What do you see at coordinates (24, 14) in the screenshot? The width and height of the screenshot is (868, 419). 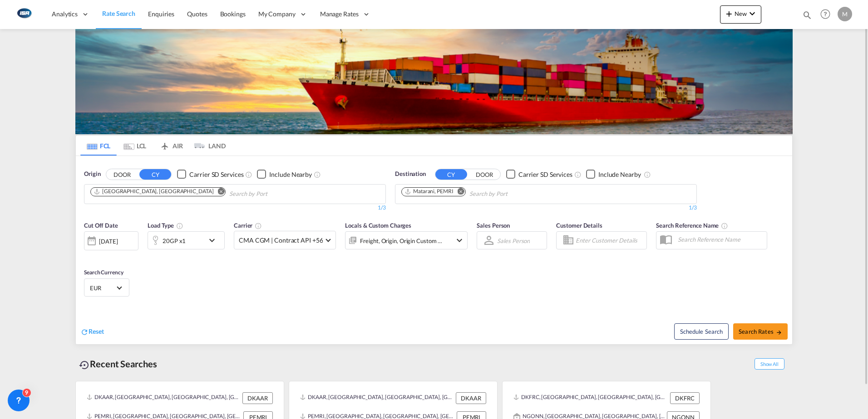 I see `img: 1aa151c0c08011ec8d6f413816f9a227.png` at bounding box center [24, 14].